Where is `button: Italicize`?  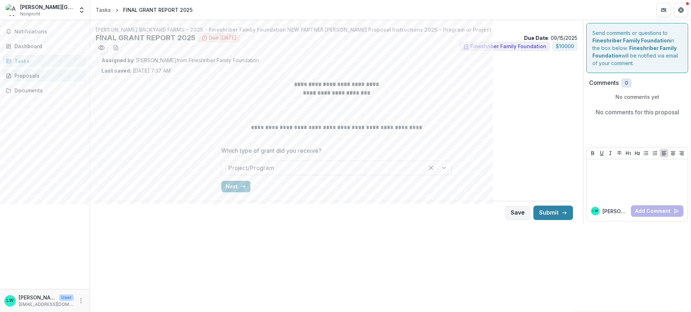 button: Italicize is located at coordinates (610, 153).